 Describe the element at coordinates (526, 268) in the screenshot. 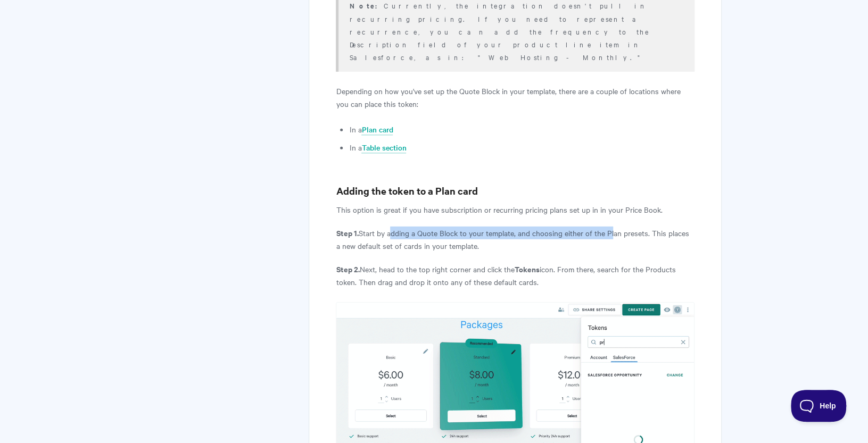

I see `strong: Tokens` at that location.